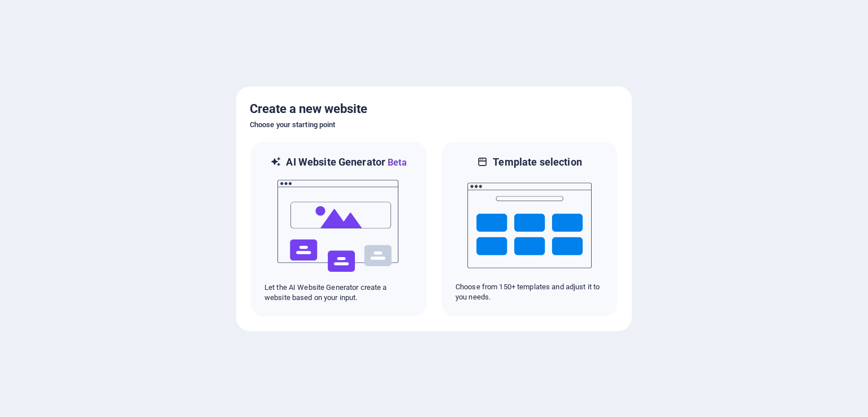 Image resolution: width=868 pixels, height=417 pixels. Describe the element at coordinates (338, 293) in the screenshot. I see `p: Let the AI Website Generator create a website based on your input.` at that location.